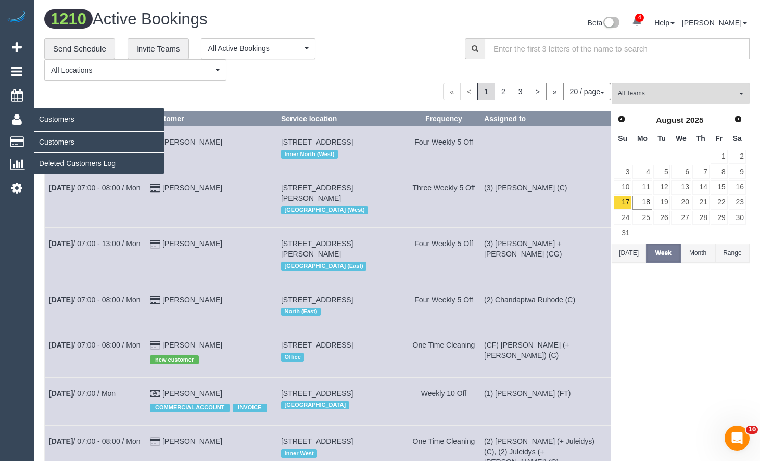 The height and width of the screenshot is (461, 760). I want to click on span: Saturday, so click(738, 139).